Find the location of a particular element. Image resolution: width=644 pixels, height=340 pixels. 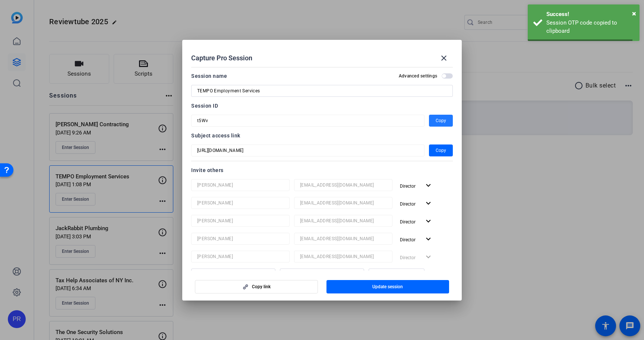

input: Enter Session Name is located at coordinates (322, 91).